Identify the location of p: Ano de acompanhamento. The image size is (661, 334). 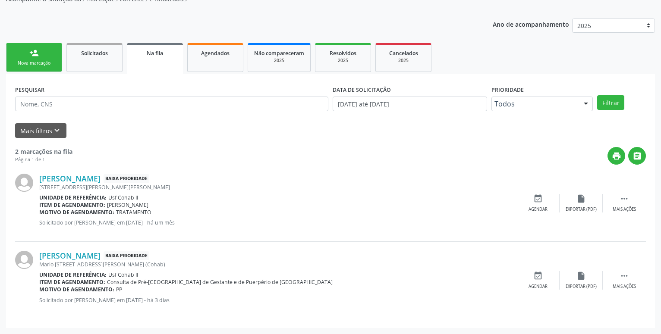
(530, 24).